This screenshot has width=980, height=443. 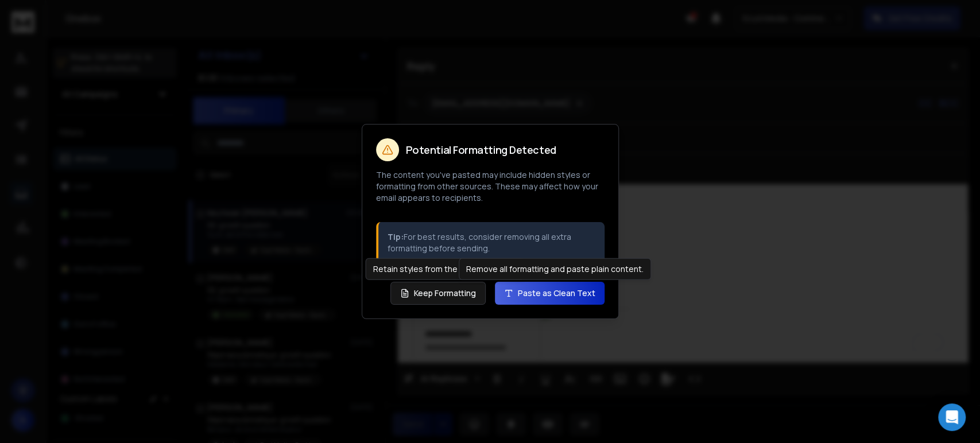 What do you see at coordinates (396, 236) in the screenshot?
I see `strong: Tip:` at bounding box center [396, 236].